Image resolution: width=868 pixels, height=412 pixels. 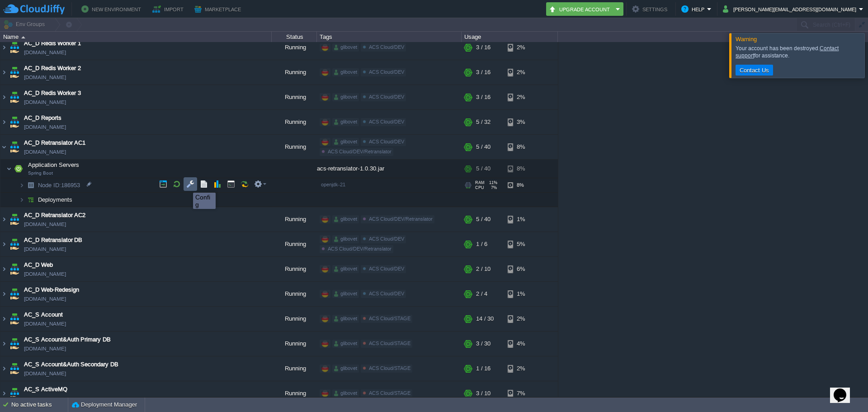 I want to click on div: Usage, so click(x=510, y=37).